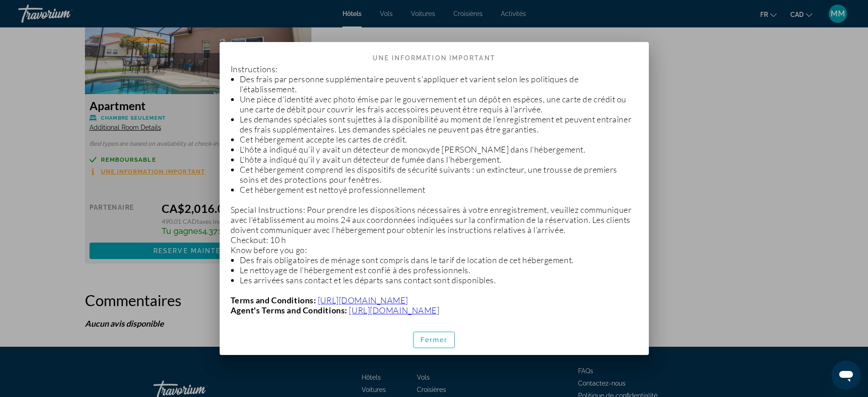 This screenshot has width=868, height=397. Describe the element at coordinates (434, 54) in the screenshot. I see `h2: Une information important` at that location.